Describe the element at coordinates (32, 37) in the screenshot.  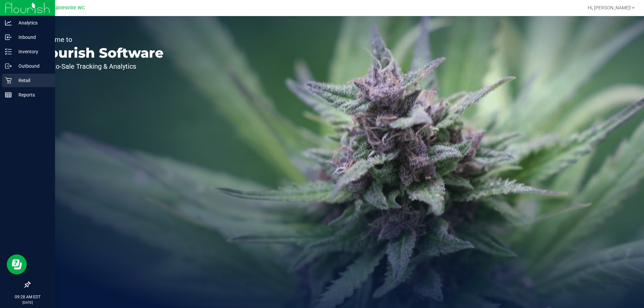
I see `p: Inbound` at that location.